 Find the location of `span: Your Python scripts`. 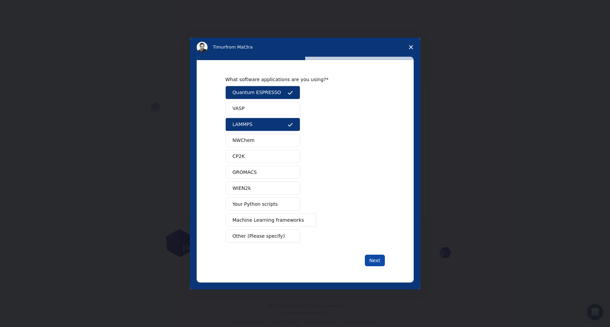

span: Your Python scripts is located at coordinates (255, 204).